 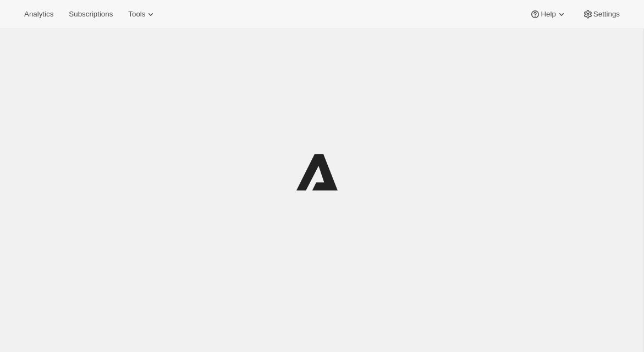 What do you see at coordinates (142, 14) in the screenshot?
I see `button: Tools` at bounding box center [142, 14].